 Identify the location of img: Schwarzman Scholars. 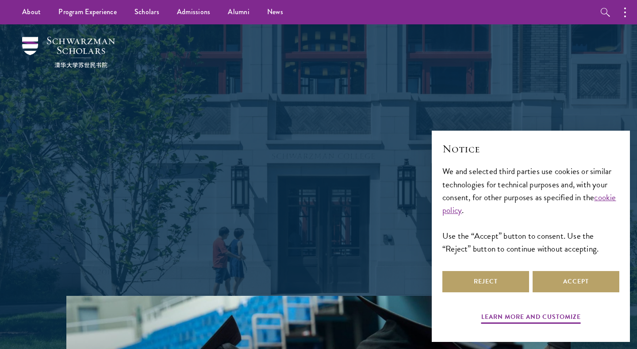
(69, 52).